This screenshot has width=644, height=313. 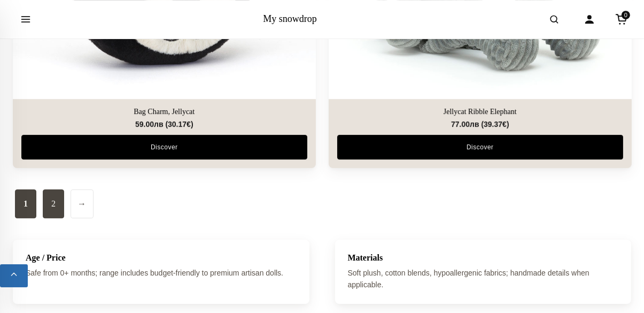 I want to click on h3: Materials, so click(x=483, y=258).